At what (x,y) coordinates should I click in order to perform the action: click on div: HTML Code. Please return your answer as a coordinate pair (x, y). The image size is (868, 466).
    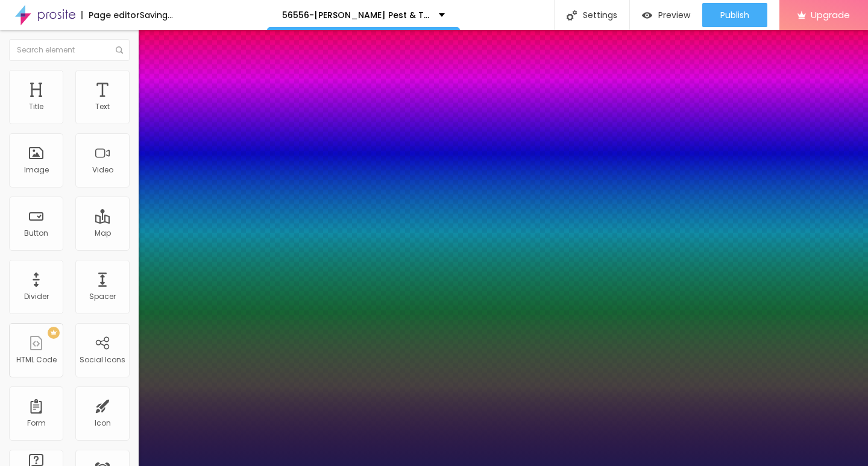
    Looking at the image, I should click on (36, 360).